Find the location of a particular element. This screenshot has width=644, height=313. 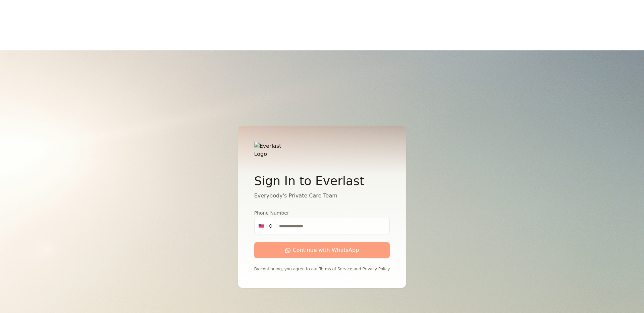

img: Everlast Logo is located at coordinates (273, 150).